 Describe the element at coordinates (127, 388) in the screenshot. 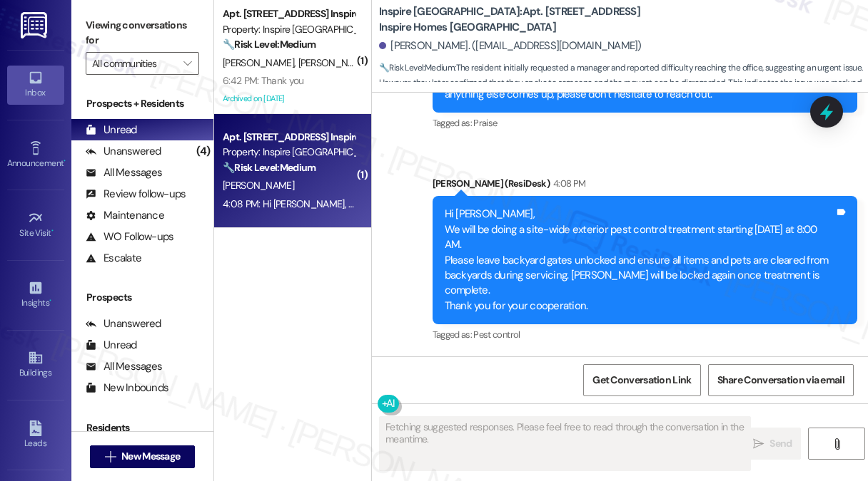

I see `div: New Inbounds` at that location.